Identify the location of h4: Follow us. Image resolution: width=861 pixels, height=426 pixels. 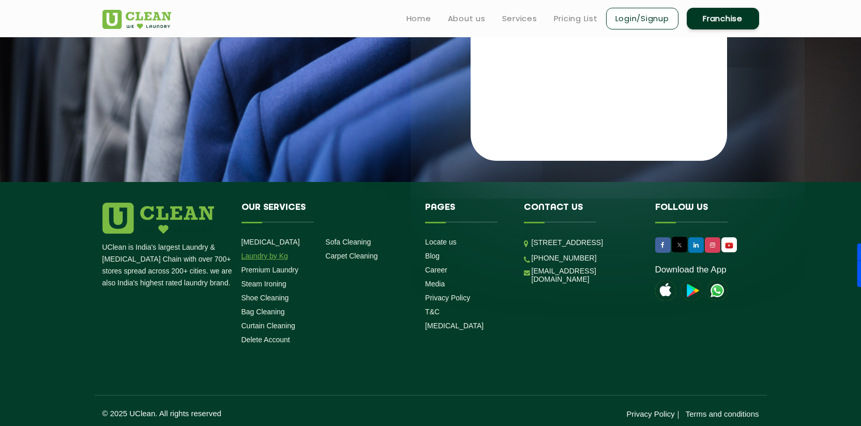
(701, 213).